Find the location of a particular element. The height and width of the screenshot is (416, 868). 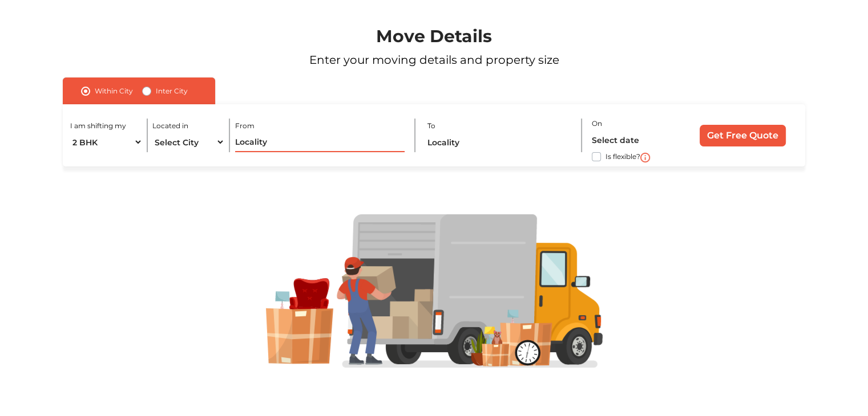

p: Enter your moving details and property size is located at coordinates (434, 60).